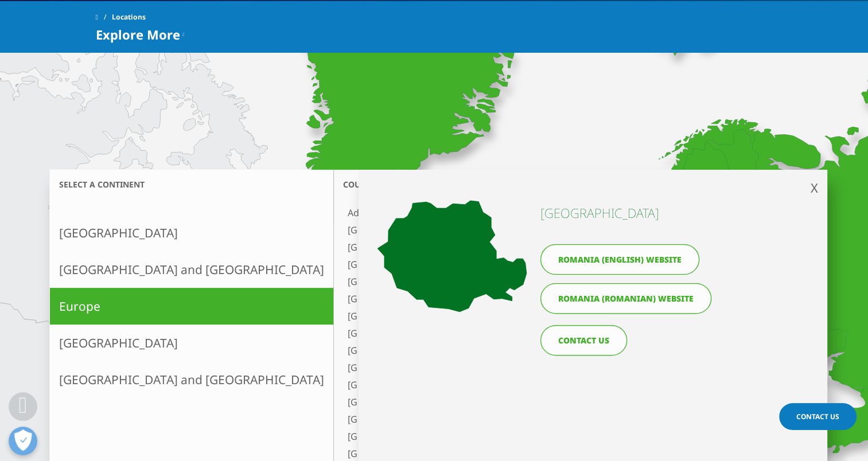 This screenshot has height=461, width=868. Describe the element at coordinates (191, 184) in the screenshot. I see `h3: Select a continent` at that location.